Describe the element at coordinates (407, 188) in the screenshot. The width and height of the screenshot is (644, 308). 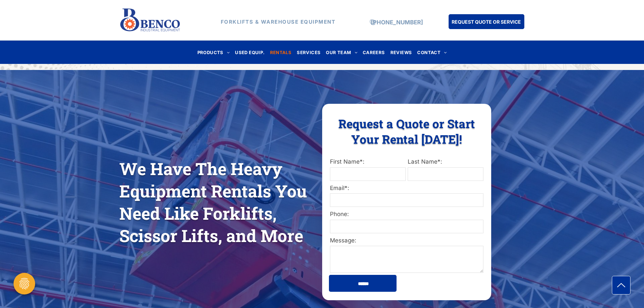
I see `label: Email*:` at that location.